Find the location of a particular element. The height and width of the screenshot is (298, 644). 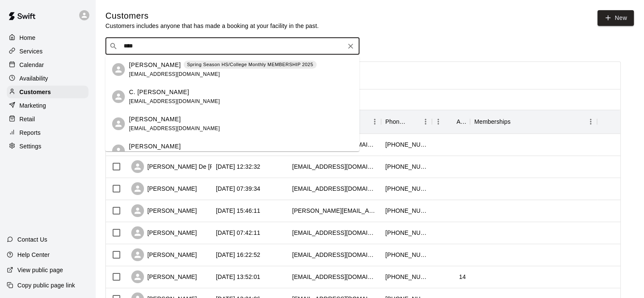

div: j.triolo@hotmail.com is located at coordinates (335, 211).